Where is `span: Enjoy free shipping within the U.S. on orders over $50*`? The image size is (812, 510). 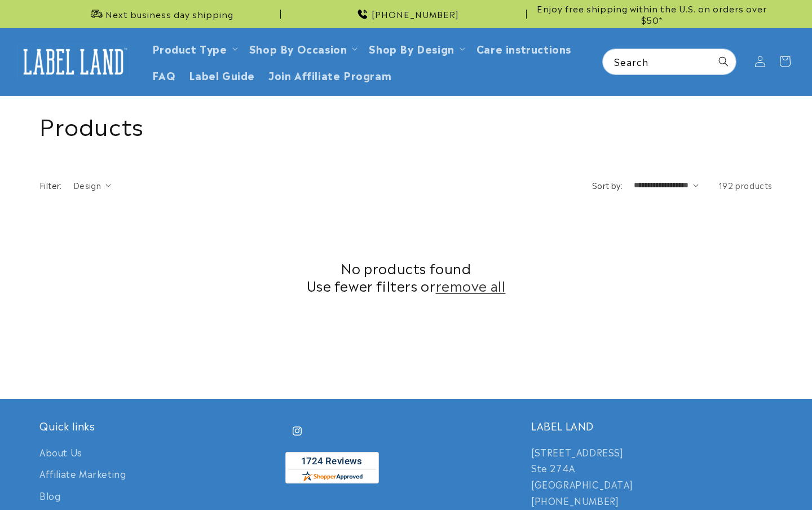
span: Enjoy free shipping within the U.S. on orders over $50* is located at coordinates (652, 14).